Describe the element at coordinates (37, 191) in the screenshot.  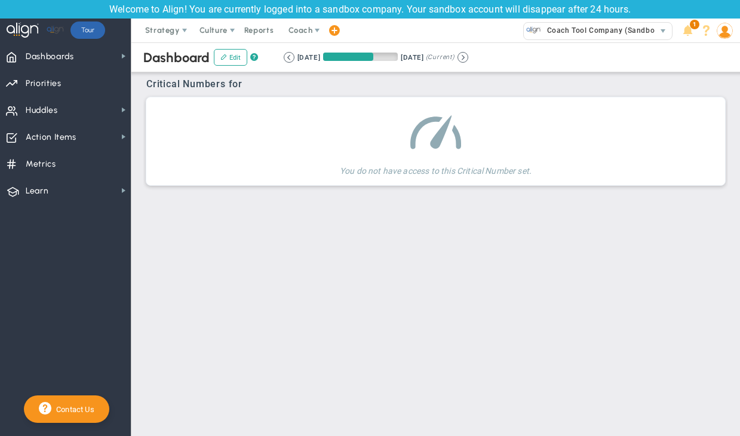
I see `span: Learn` at that location.